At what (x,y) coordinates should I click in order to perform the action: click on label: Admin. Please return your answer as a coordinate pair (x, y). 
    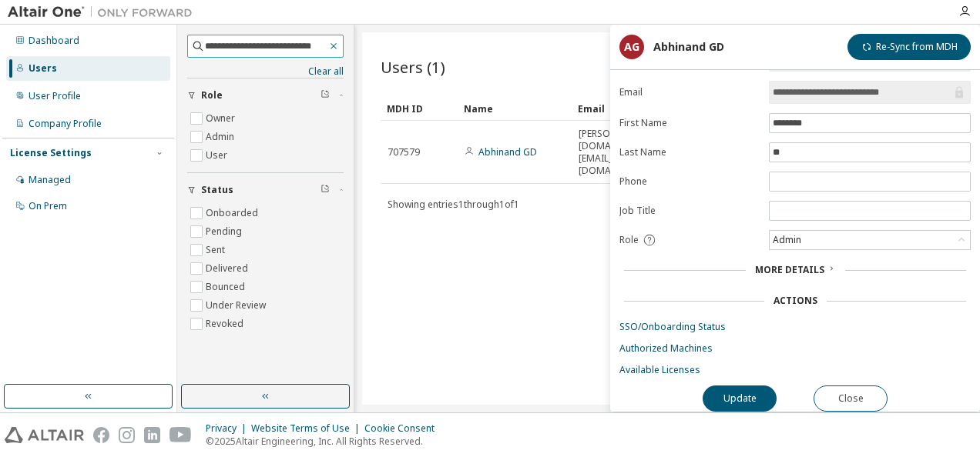
    Looking at the image, I should click on (221, 137).